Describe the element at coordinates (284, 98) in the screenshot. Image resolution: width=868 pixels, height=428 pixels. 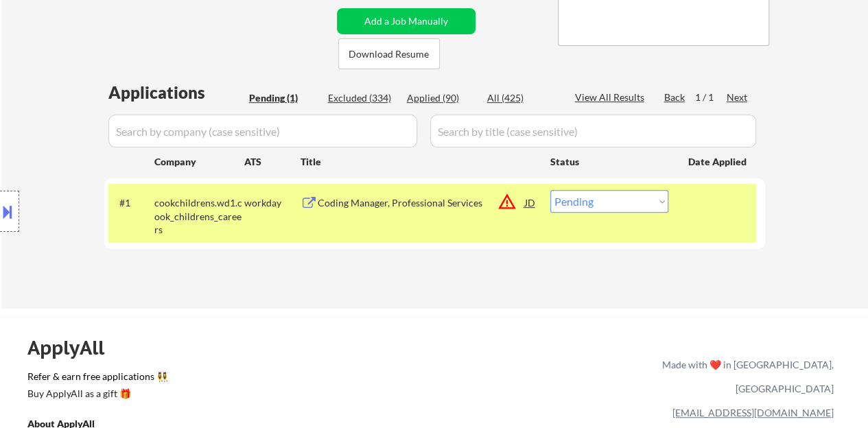
I see `div: Pending (1)` at that location.